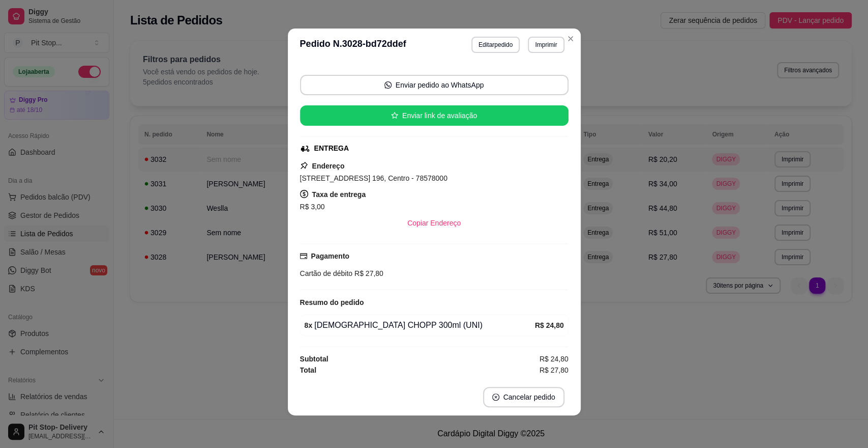  Describe the element at coordinates (312, 207) in the screenshot. I see `span: R$ 3,00` at that location.